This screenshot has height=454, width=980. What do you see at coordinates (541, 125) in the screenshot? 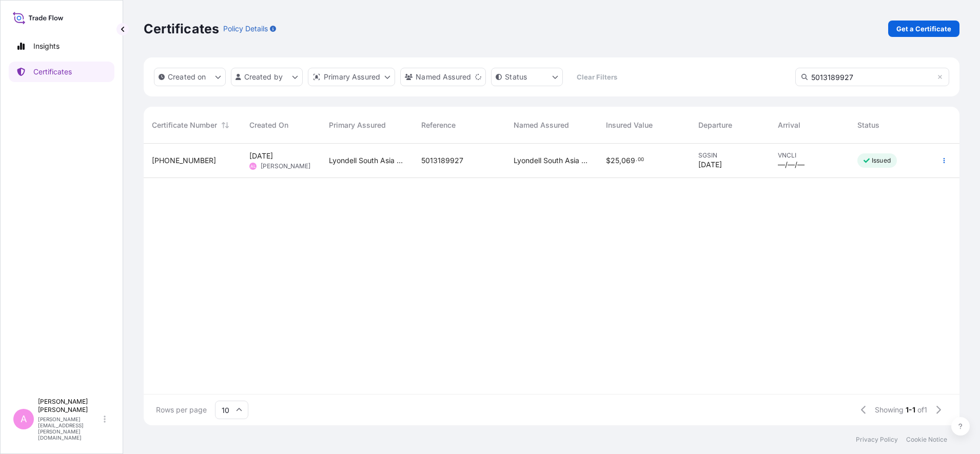
I see `span: Named Assured` at bounding box center [541, 125].